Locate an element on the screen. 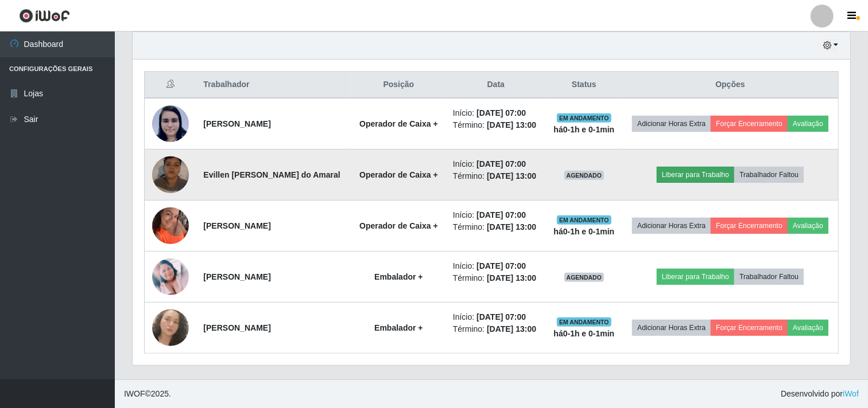 The width and height of the screenshot is (868, 408). span: Desenvolvido por is located at coordinates (819, 394).